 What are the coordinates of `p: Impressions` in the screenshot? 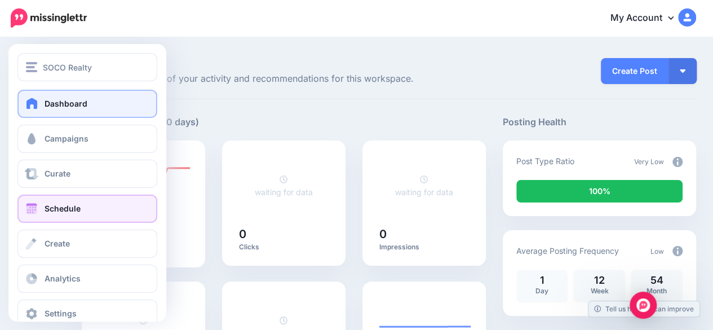 It's located at (424, 247).